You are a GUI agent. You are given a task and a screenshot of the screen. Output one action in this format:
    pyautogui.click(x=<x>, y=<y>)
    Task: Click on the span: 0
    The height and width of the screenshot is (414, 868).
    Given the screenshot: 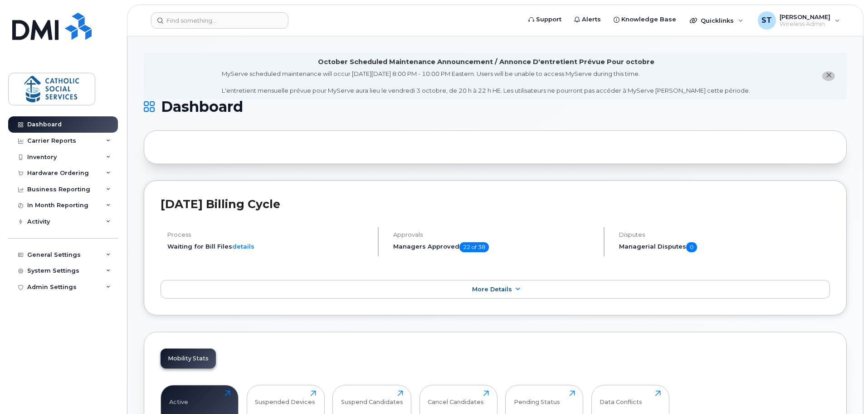 What is the action you would take?
    pyautogui.click(x=692, y=247)
    